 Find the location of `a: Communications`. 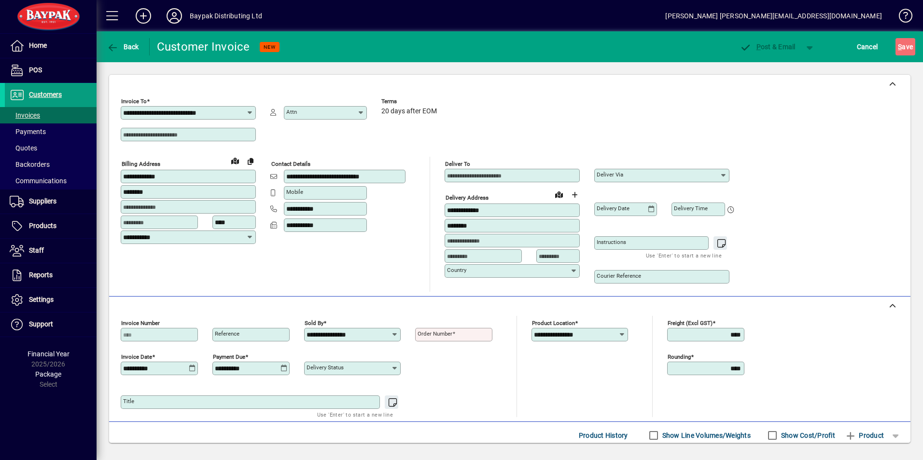

a: Communications is located at coordinates (51, 181).